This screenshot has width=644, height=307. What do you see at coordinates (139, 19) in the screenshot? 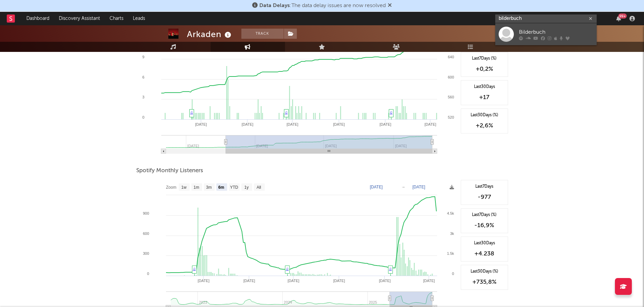
I see `a: Leads` at bounding box center [139, 19].